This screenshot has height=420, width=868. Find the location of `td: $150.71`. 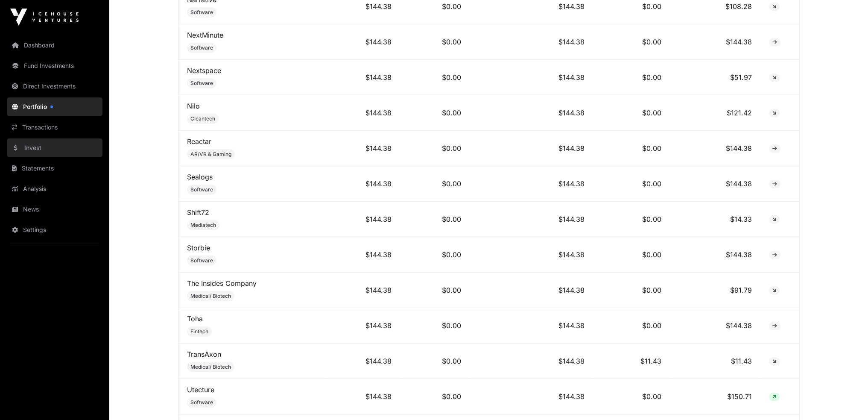

td: $150.71 is located at coordinates (715, 396).